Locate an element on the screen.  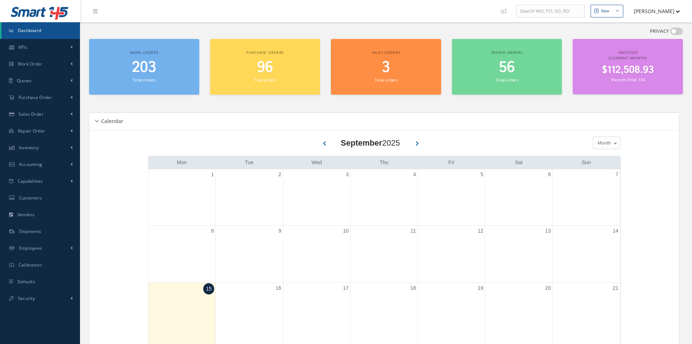
td: September 14, 2025 is located at coordinates (586, 254).